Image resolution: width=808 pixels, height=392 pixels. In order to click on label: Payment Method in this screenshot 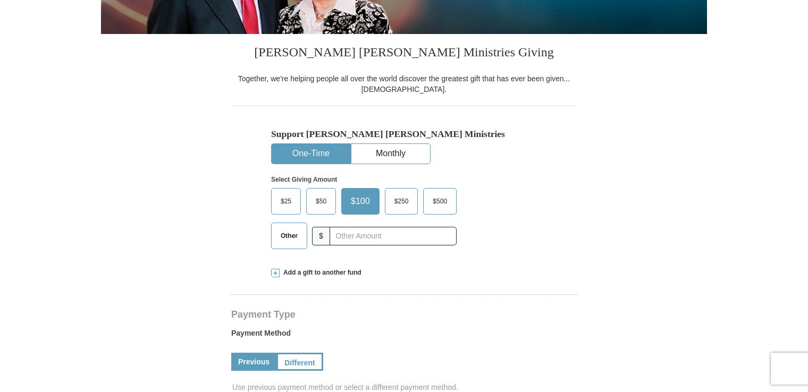, I will do `click(404, 336)`.